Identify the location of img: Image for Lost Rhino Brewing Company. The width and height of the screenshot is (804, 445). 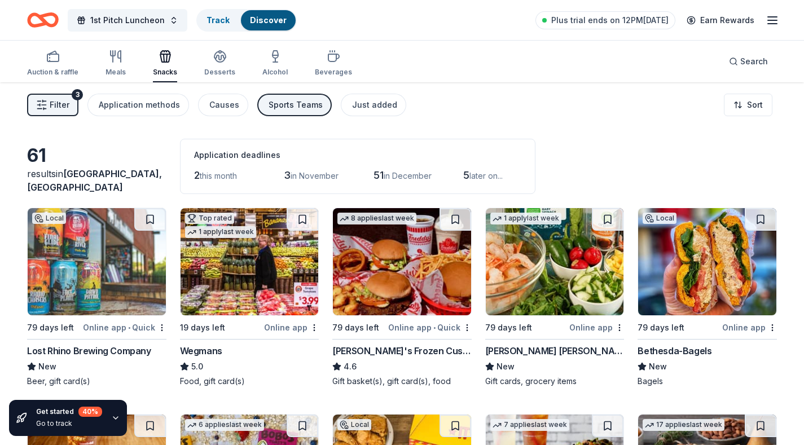
(96, 262).